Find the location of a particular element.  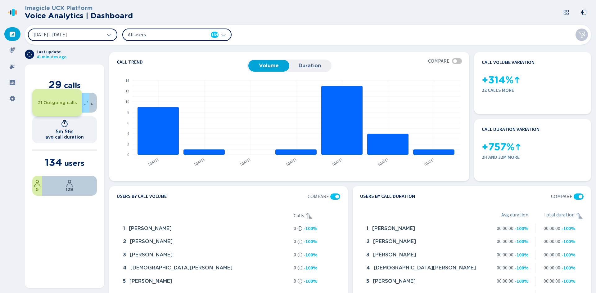

text: 2 is located at coordinates (128, 144).